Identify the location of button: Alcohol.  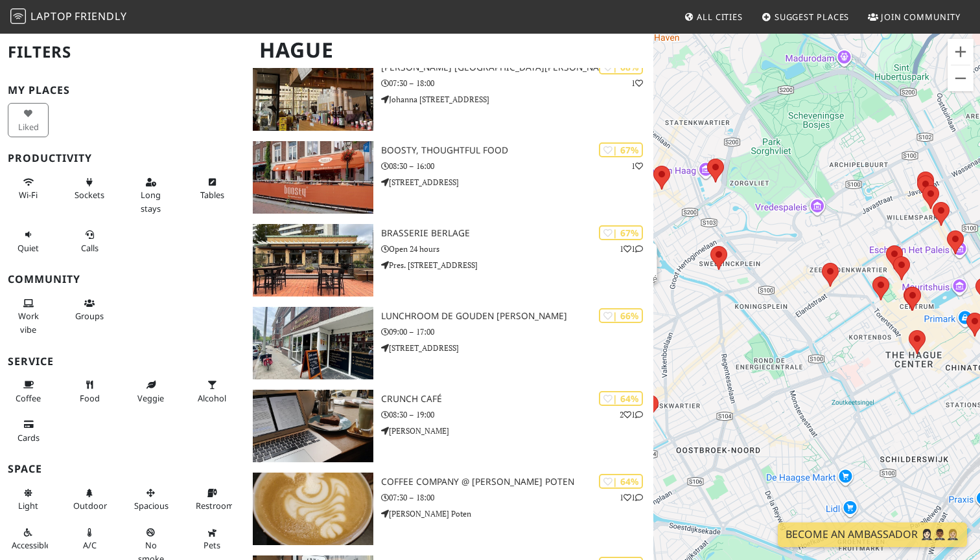
(212, 391).